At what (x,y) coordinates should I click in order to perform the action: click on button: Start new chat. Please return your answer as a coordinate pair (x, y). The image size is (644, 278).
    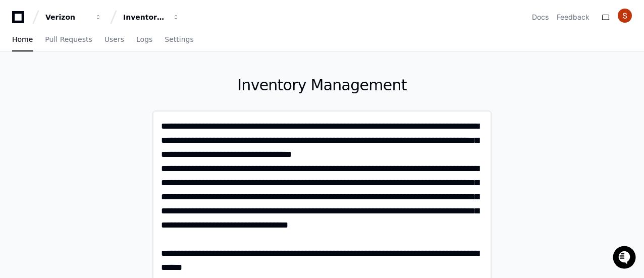
    Looking at the image, I should click on (178, 84).